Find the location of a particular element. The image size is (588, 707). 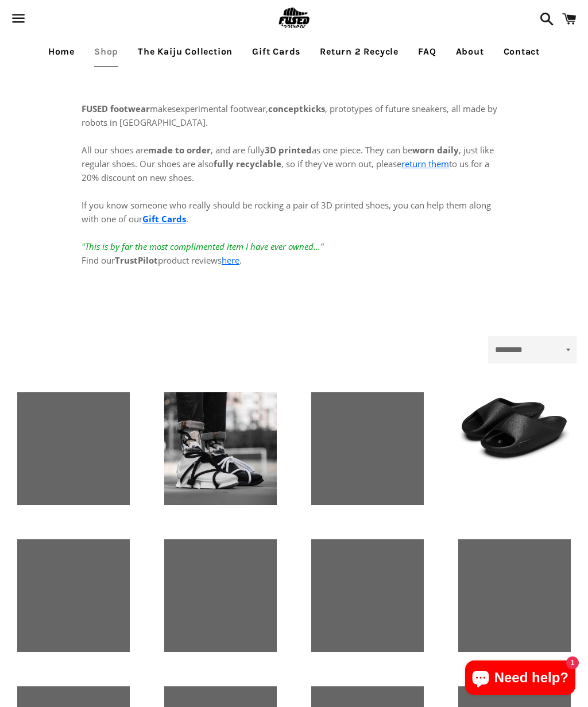

a: FAQ is located at coordinates (426, 52).